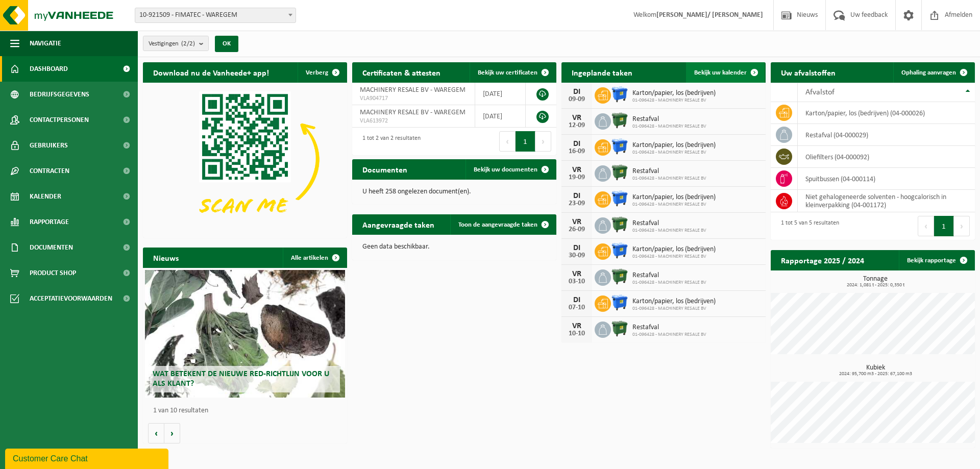 Image resolution: width=980 pixels, height=469 pixels. Describe the element at coordinates (245, 159) in the screenshot. I see `img: Download de VHEPlus App` at that location.